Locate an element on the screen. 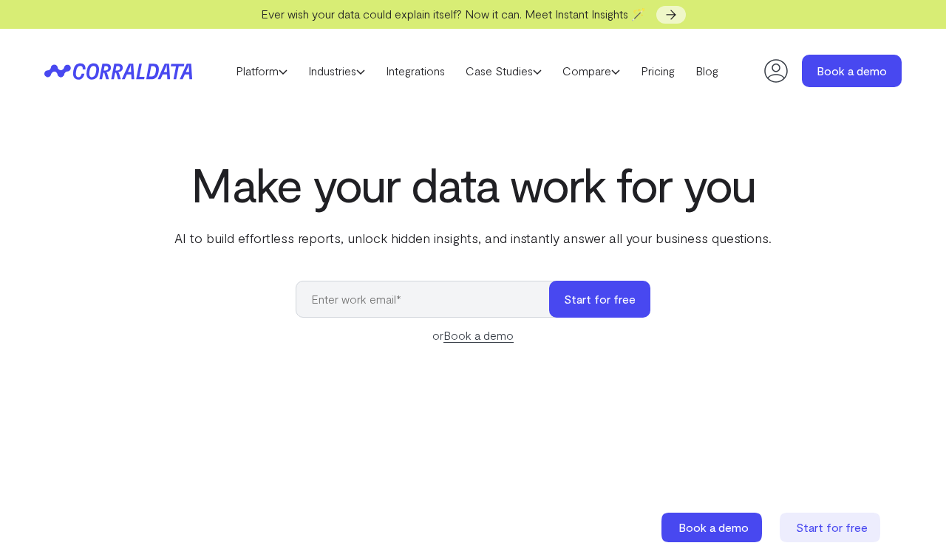 The width and height of the screenshot is (946, 557). a: Start for free is located at coordinates (832, 528).